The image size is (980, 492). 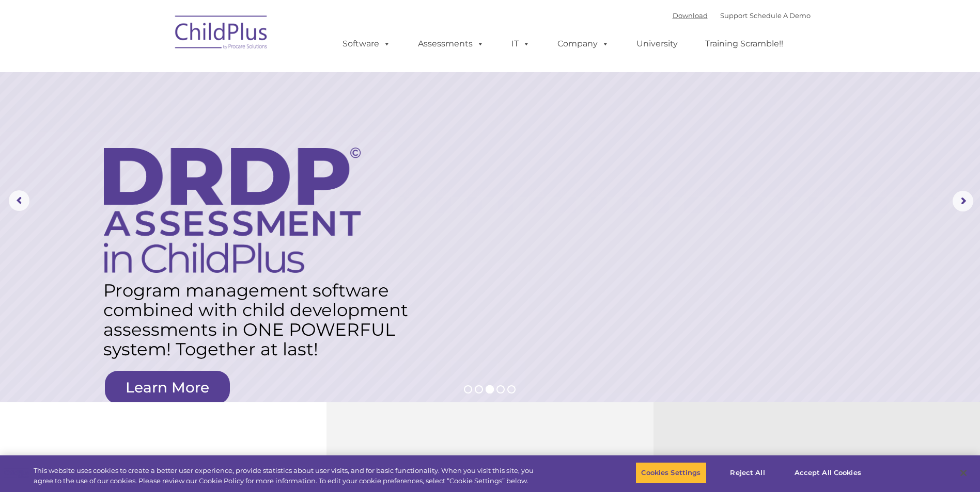 What do you see at coordinates (583, 44) in the screenshot?
I see `a: Company` at bounding box center [583, 44].